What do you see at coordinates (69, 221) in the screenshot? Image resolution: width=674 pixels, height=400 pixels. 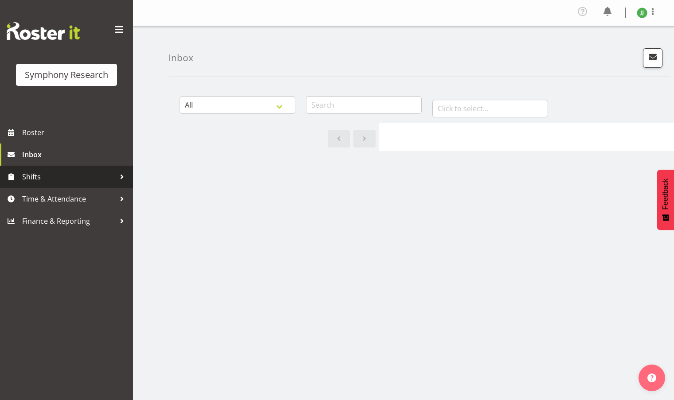 I see `span: Finance & Reporting` at bounding box center [69, 221].